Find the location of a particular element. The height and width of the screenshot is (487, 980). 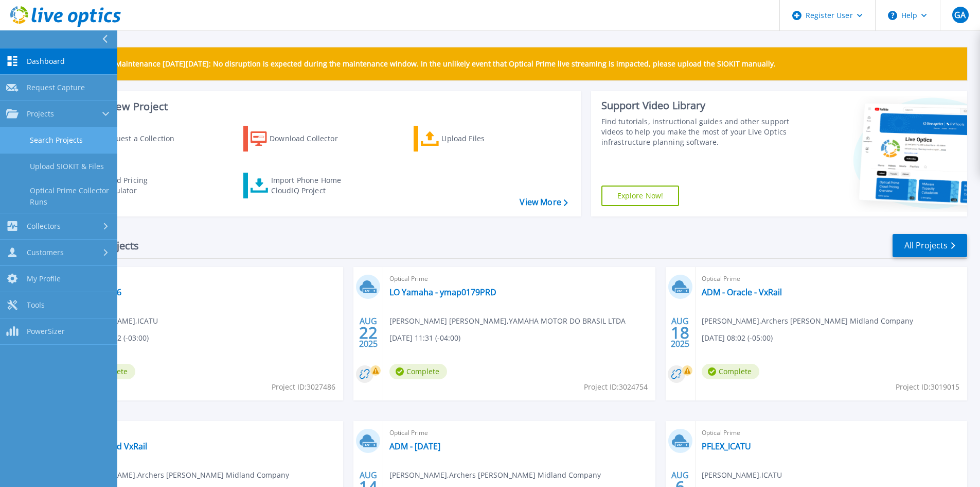

span: My Profile is located at coordinates (44, 279).